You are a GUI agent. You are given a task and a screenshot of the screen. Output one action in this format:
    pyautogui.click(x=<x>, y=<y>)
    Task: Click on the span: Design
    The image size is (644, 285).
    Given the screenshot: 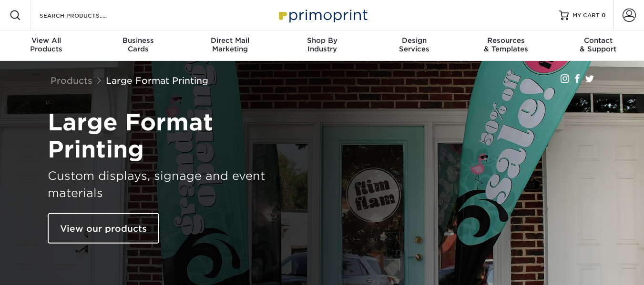 What is the action you would take?
    pyautogui.click(x=414, y=40)
    